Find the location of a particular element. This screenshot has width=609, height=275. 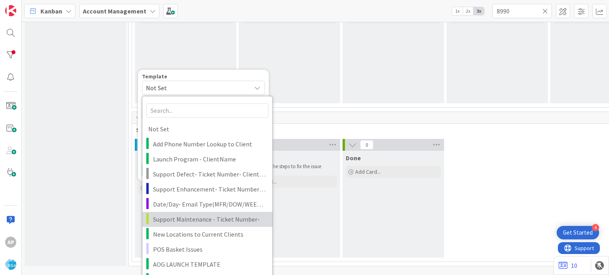

span: Done is located at coordinates (353, 158).